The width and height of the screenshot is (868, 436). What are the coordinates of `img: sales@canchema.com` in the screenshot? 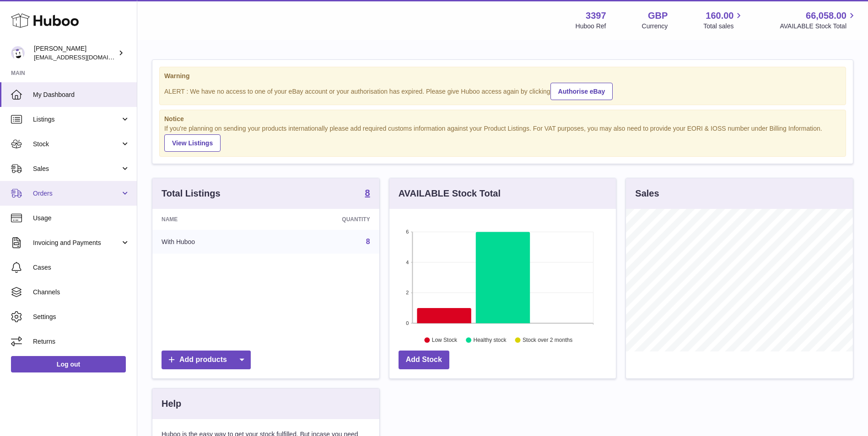 It's located at (18, 53).